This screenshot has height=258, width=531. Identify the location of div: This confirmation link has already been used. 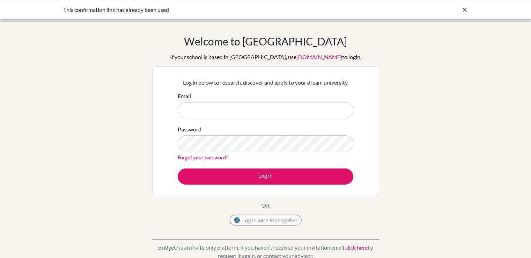
(213, 10).